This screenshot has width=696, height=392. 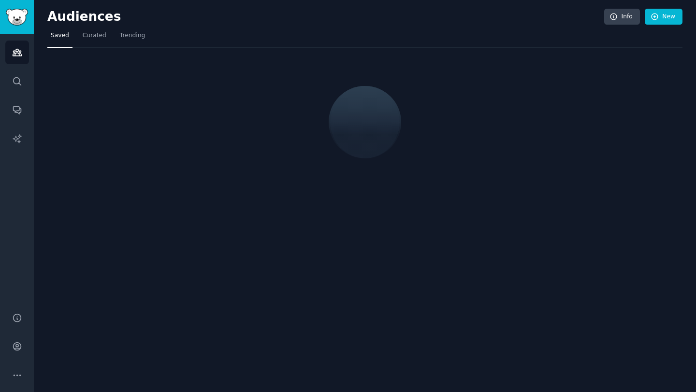 I want to click on span: Curated, so click(x=94, y=36).